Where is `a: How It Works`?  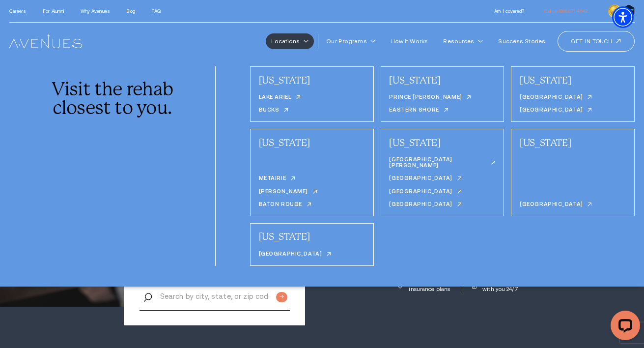 a: How It Works is located at coordinates (409, 41).